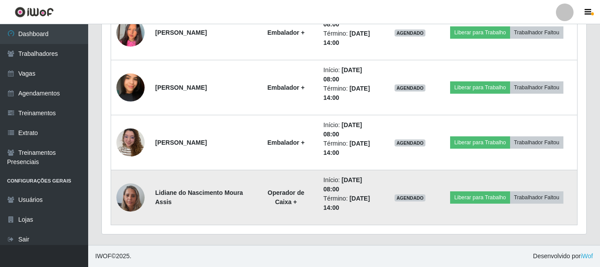 Image resolution: width=600 pixels, height=267 pixels. I want to click on span: © 2025 ., so click(113, 256).